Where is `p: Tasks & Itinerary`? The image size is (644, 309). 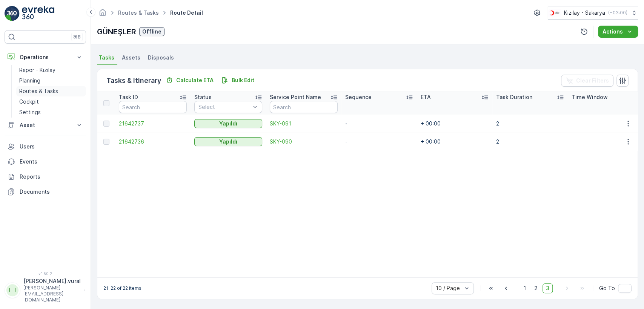 p: Tasks & Itinerary is located at coordinates (134, 81).